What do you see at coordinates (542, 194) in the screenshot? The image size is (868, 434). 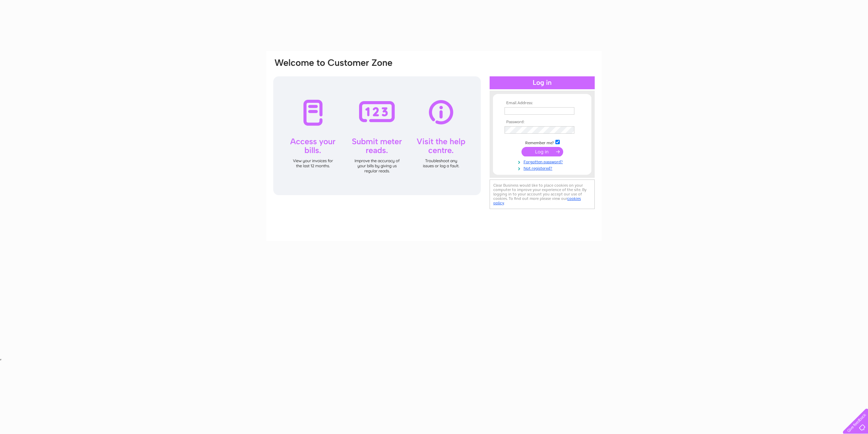 I see `div: Clear Business would like to place cookies on your computer to improve your experience of the sit...` at bounding box center [542, 194].